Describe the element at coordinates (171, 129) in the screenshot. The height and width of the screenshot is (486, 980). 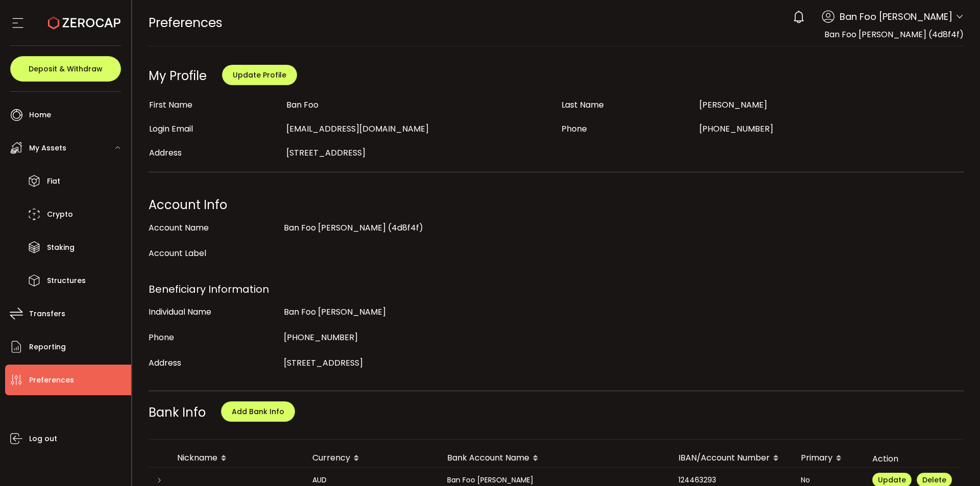
I see `span: Login Email` at that location.